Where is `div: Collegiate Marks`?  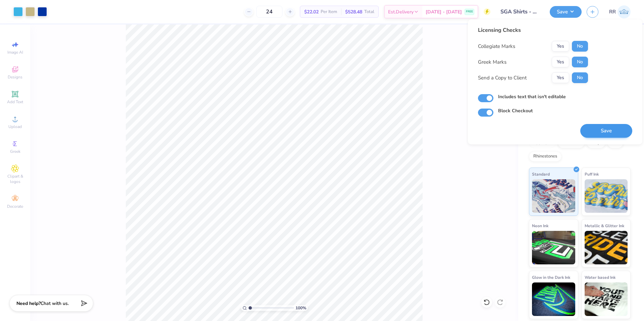
div: Collegiate Marks is located at coordinates (496, 46).